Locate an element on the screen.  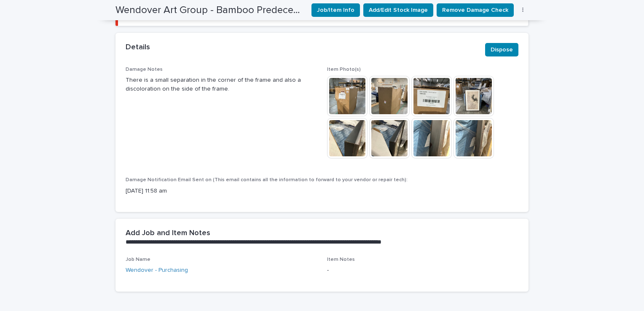
span: Item Photo(s) is located at coordinates (344, 69).